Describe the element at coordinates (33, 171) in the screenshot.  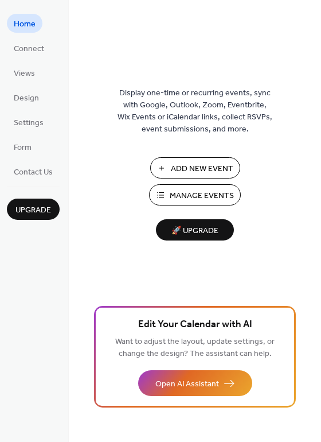
I see `a: Contact Us` at that location.